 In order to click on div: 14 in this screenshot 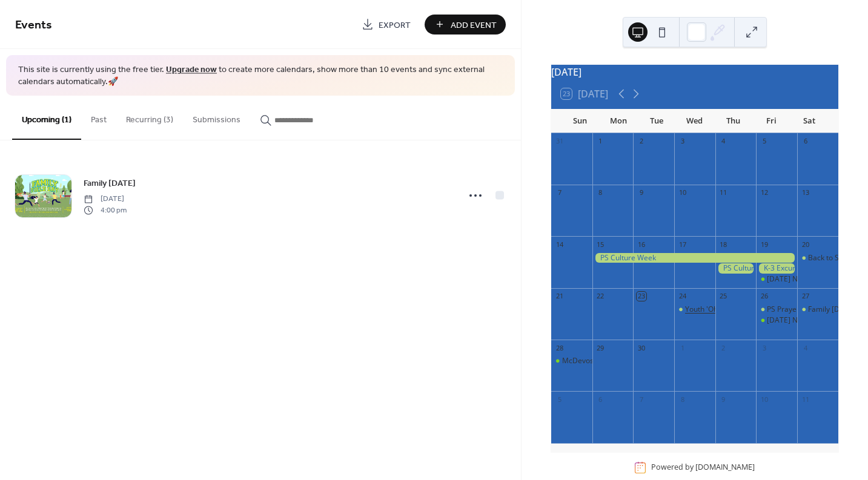, I will do `click(559, 244)`.